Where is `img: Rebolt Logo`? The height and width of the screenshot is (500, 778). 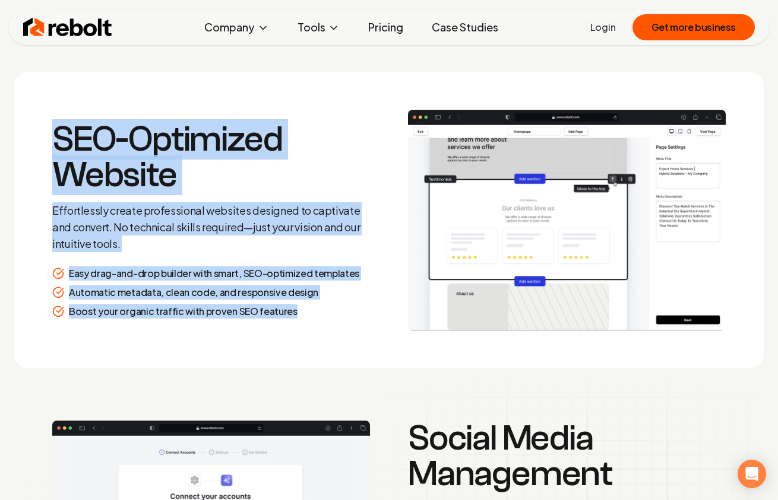
img: Rebolt Logo is located at coordinates (68, 27).